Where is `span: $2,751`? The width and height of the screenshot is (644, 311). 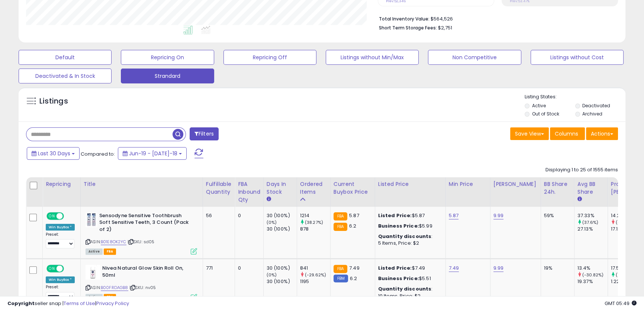
span: $2,751 is located at coordinates (445, 28).